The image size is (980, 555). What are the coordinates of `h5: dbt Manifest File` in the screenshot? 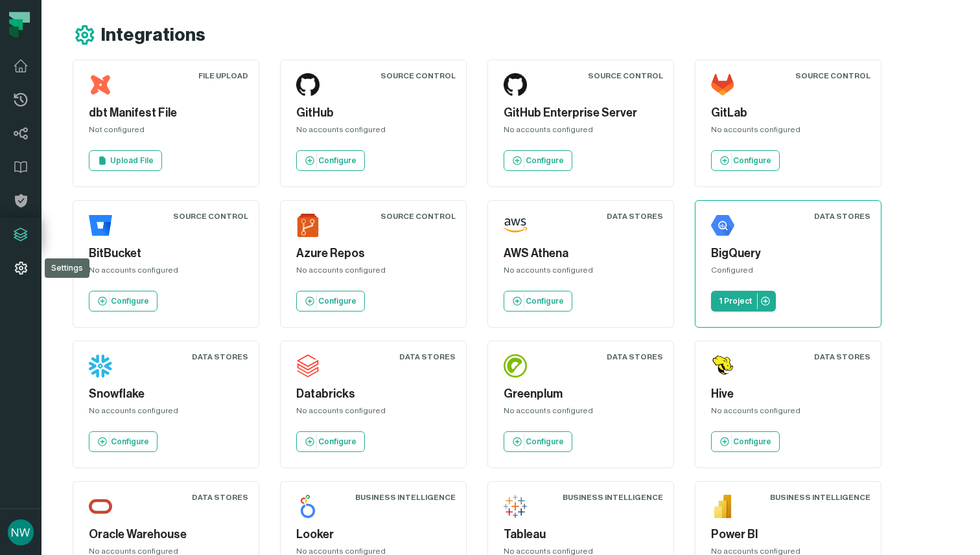 It's located at (166, 112).